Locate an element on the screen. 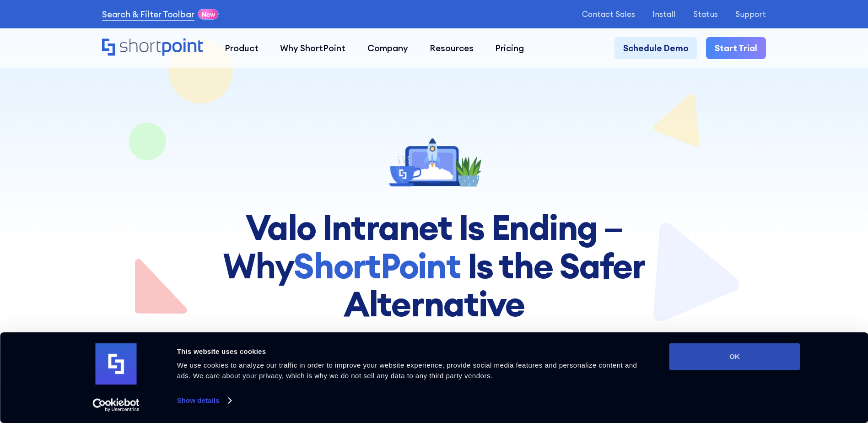 Image resolution: width=868 pixels, height=423 pixels. p: Status is located at coordinates (706, 14).